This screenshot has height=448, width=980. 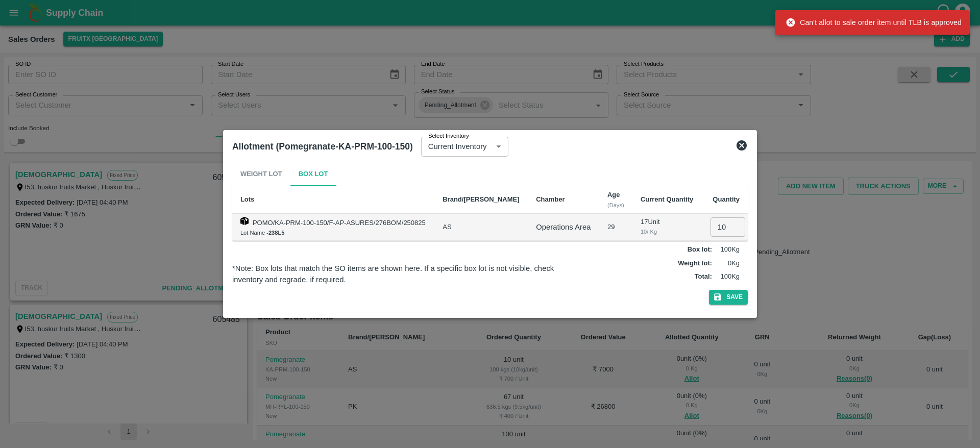 What do you see at coordinates (247, 199) in the screenshot?
I see `b: Lots` at bounding box center [247, 199].